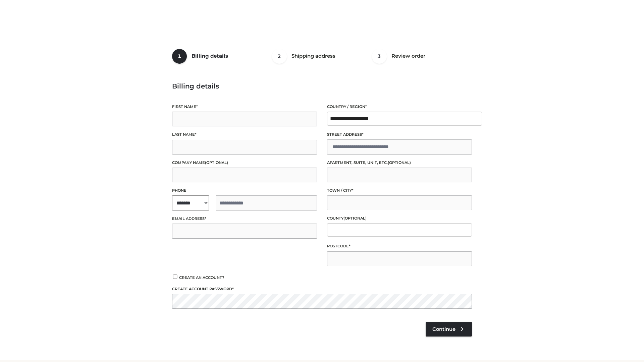 The height and width of the screenshot is (362, 644). Describe the element at coordinates (322, 289) in the screenshot. I see `label: Create account password` at that location.